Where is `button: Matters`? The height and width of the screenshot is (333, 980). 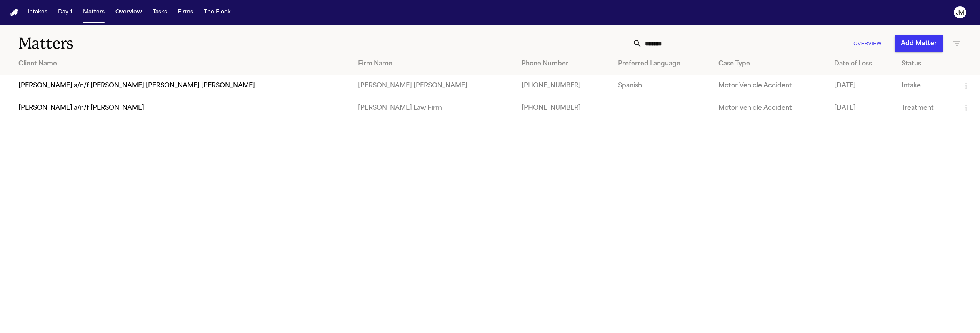 button: Matters is located at coordinates (94, 12).